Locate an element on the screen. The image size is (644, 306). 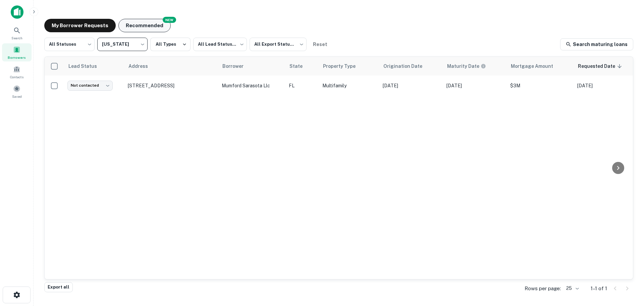
span: Requested Date is located at coordinates (601, 66).